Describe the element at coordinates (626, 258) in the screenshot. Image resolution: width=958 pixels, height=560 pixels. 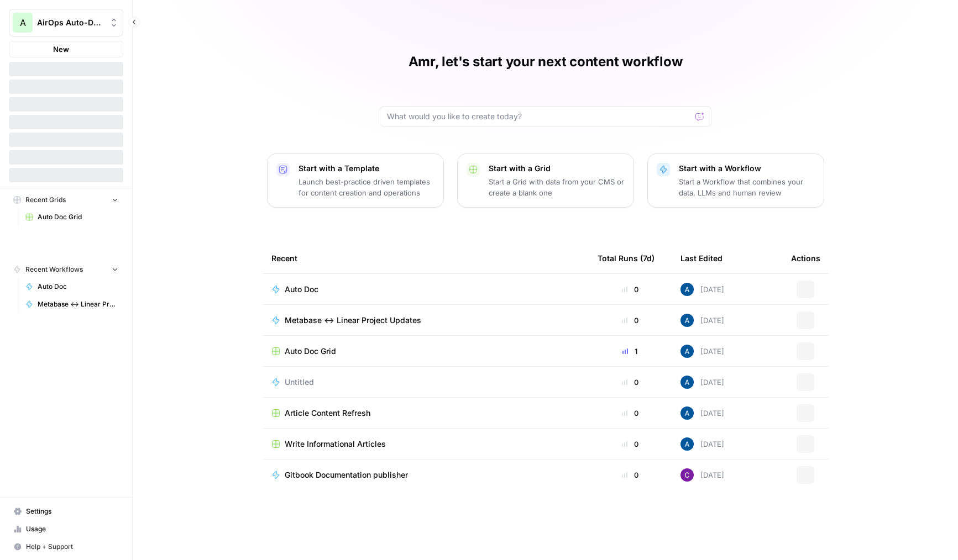
I see `div: Total Runs (7d)` at that location.